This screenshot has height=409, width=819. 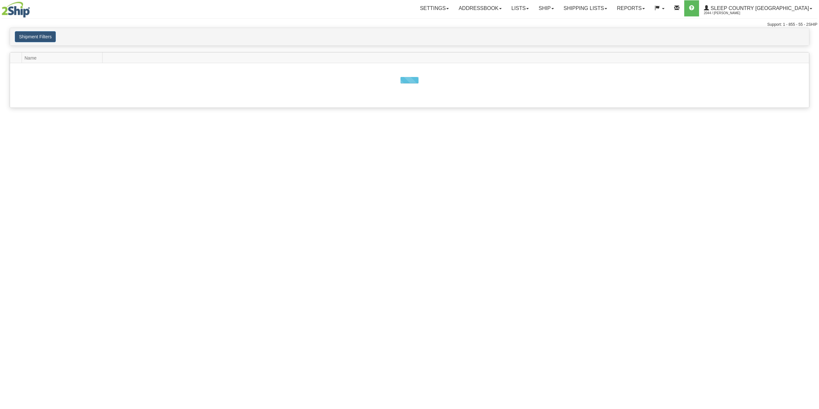 I want to click on div: Support: 1 - 855 - 55 - 2SHIP, so click(x=409, y=24).